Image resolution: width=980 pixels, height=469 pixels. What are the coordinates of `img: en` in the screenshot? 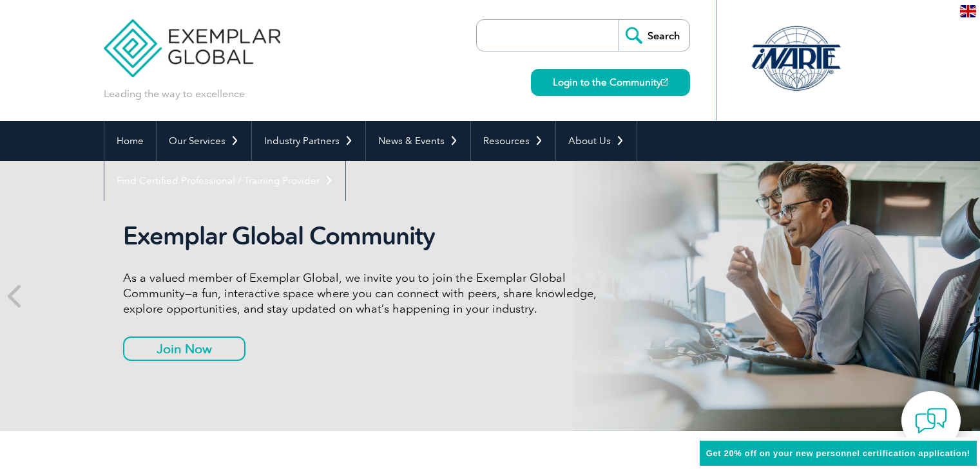 It's located at (968, 11).